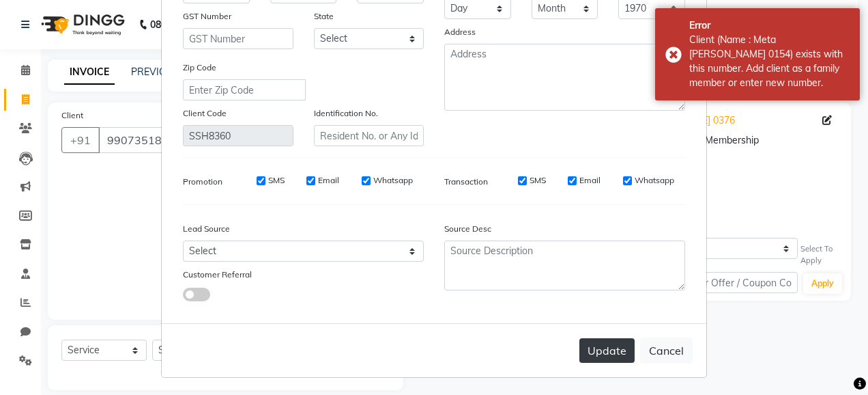 Image resolution: width=868 pixels, height=395 pixels. I want to click on label: GST Number, so click(207, 16).